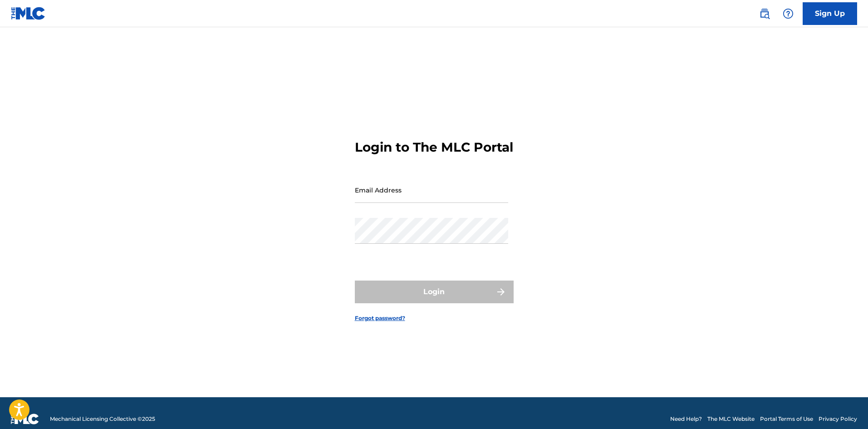 Image resolution: width=868 pixels, height=429 pixels. Describe the element at coordinates (434, 147) in the screenshot. I see `h3: Login to The MLC Portal` at that location.